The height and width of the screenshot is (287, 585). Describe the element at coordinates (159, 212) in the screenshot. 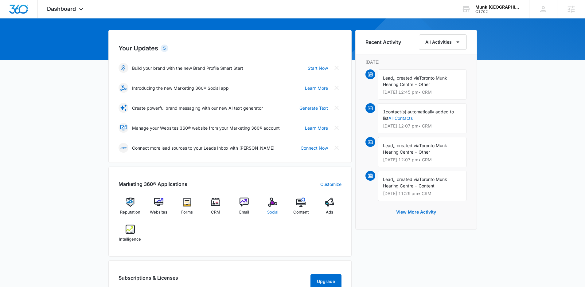

I see `span: Websites` at that location.